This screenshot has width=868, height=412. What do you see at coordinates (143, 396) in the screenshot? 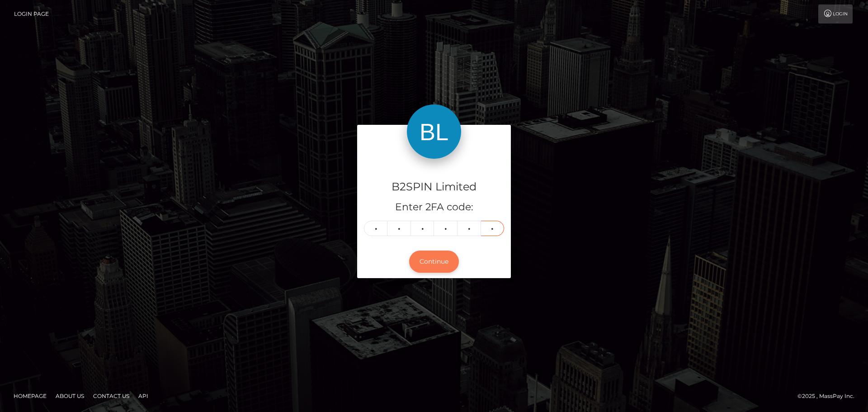
I see `a: API` at bounding box center [143, 396].